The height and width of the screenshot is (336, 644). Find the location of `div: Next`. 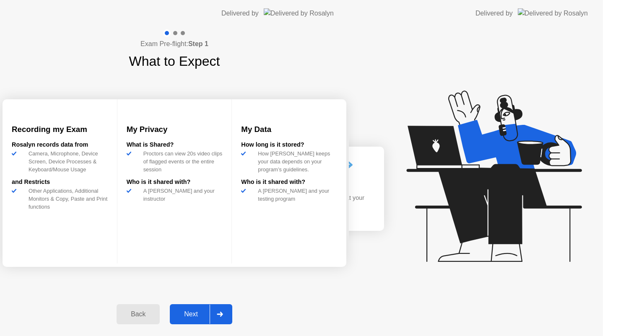

div: Next is located at coordinates (191, 314).